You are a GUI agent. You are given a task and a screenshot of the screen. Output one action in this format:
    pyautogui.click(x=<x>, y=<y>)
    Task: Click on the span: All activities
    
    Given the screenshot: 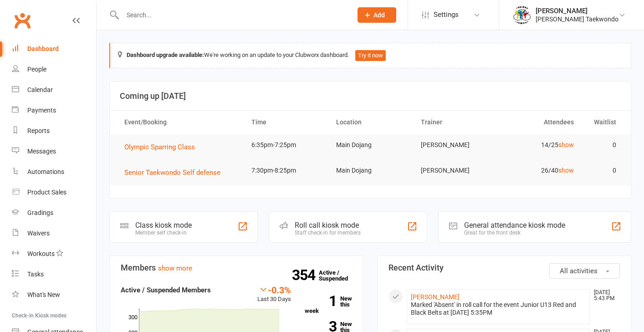 What is the action you would take?
    pyautogui.click(x=578, y=271)
    